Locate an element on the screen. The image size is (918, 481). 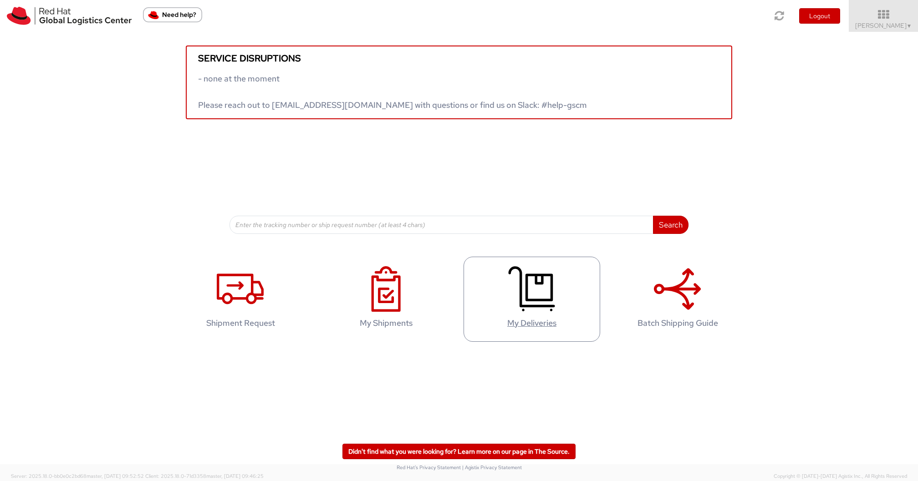
h4: Batch Shipping Guide is located at coordinates (678, 323).